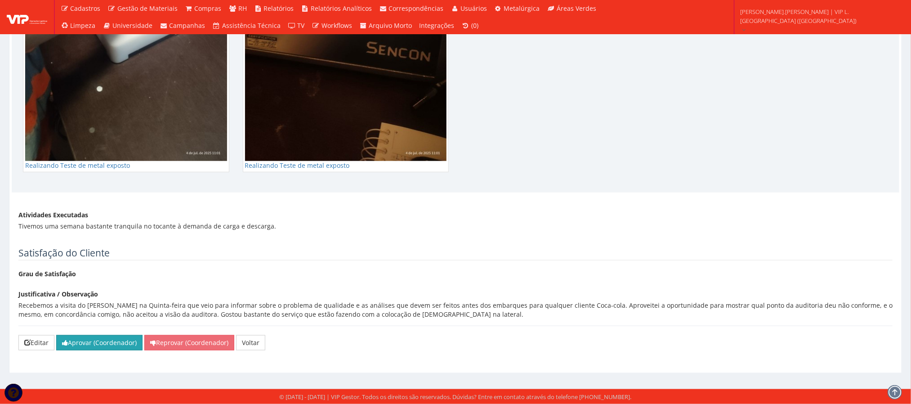 This screenshot has height=404, width=911. Describe the element at coordinates (522, 8) in the screenshot. I see `span: Metalúrgica` at that location.